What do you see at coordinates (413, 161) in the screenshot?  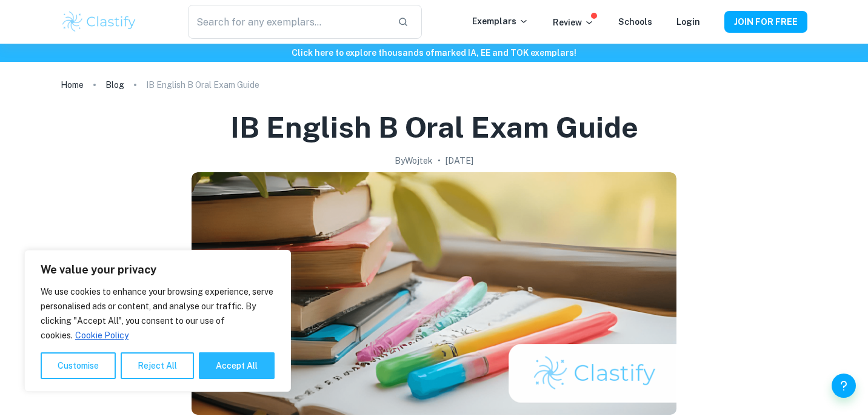 I see `h2: By Wojtek` at bounding box center [413, 161].